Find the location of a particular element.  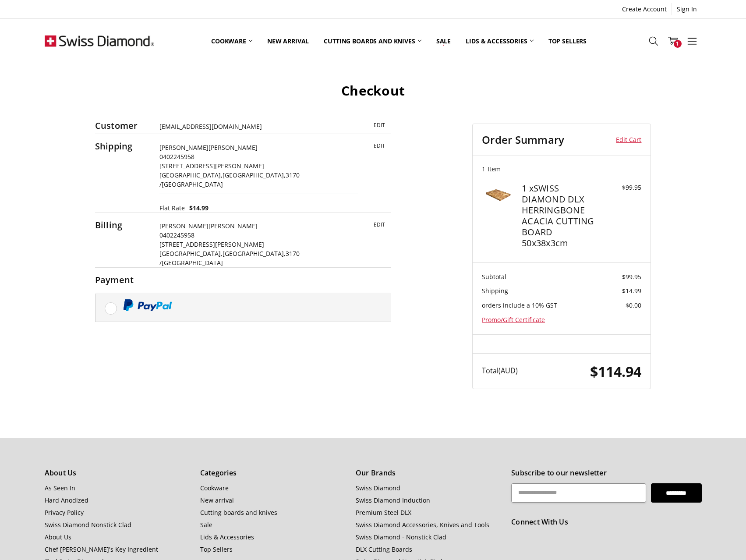

span: Shipping is located at coordinates (495, 291).